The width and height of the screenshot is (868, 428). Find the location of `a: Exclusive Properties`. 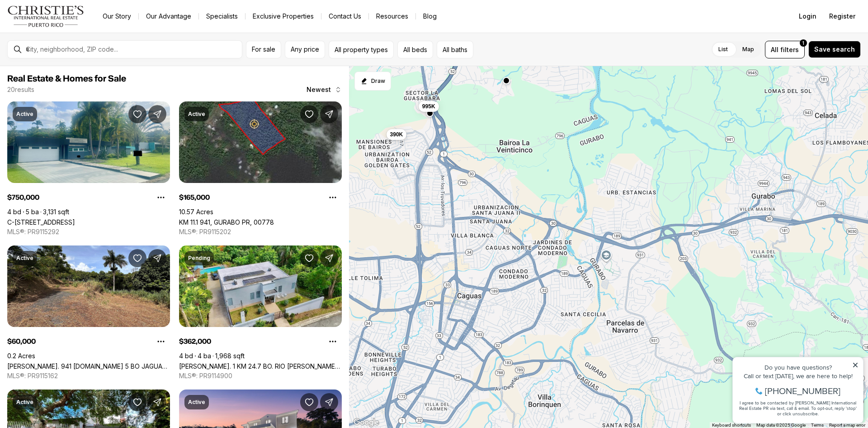

a: Exclusive Properties is located at coordinates (283, 17).